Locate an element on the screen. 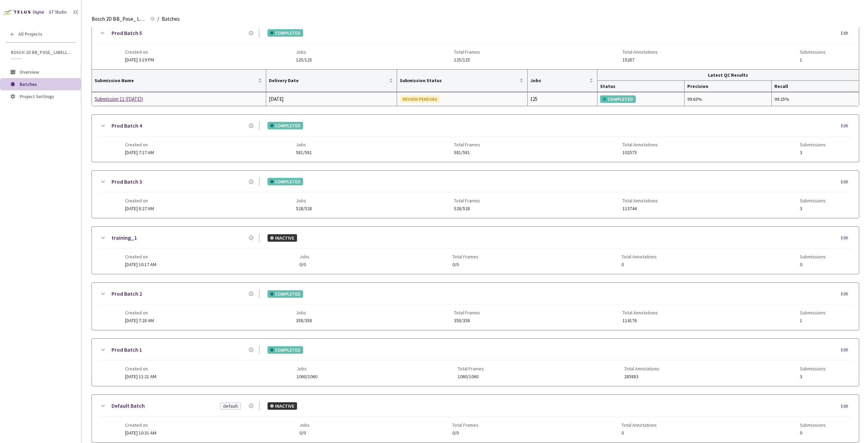 Image resolution: width=868 pixels, height=443 pixels. div: REVIEW PENDING is located at coordinates (420, 99).